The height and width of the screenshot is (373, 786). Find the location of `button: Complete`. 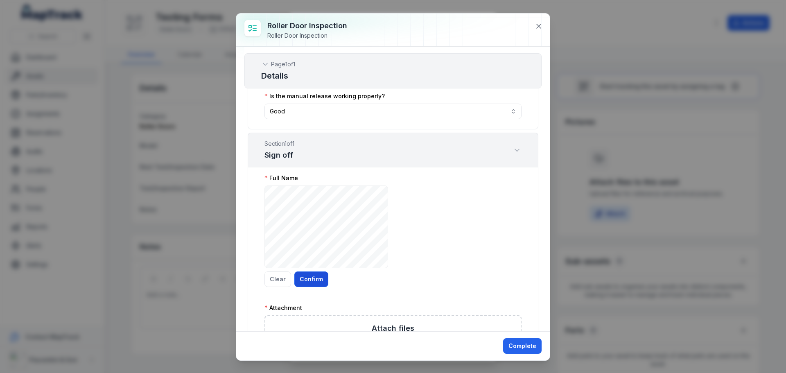

button: Complete is located at coordinates (523, 346).